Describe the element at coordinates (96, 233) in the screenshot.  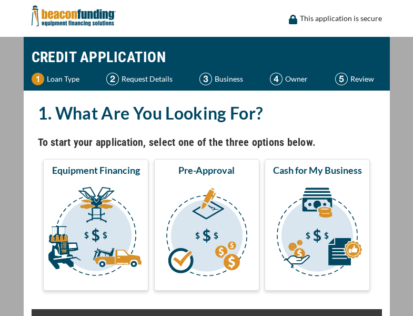
I see `img: Equipment Financing` at that location.